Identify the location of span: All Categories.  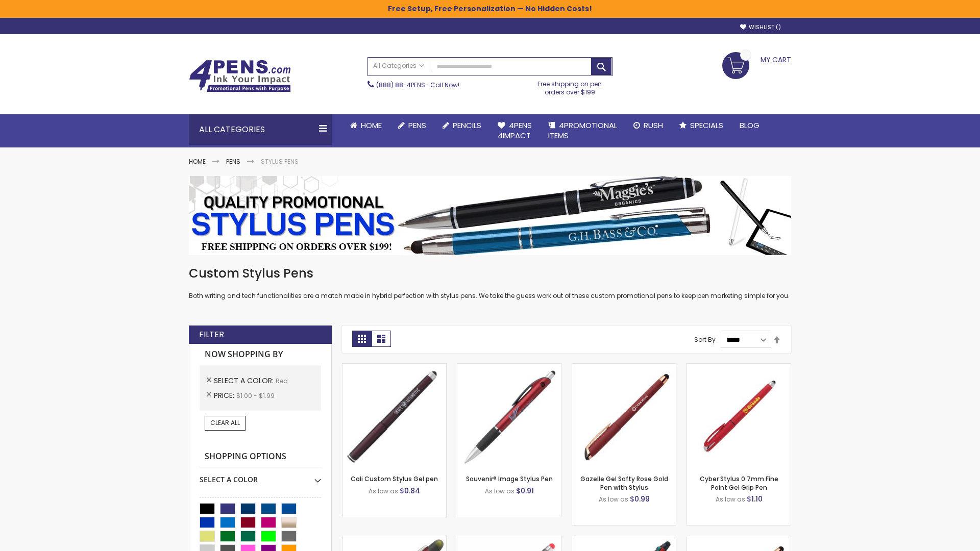
(399, 66).